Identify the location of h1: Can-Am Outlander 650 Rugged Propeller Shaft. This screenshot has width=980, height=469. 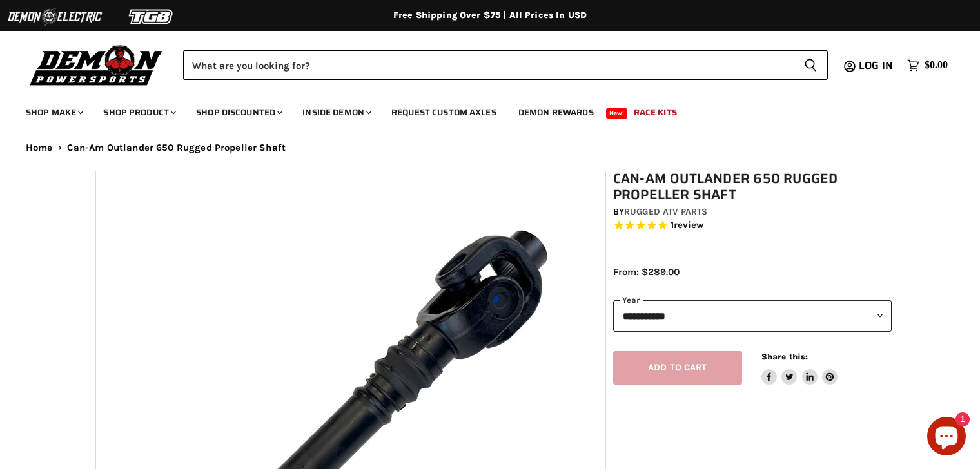
(752, 187).